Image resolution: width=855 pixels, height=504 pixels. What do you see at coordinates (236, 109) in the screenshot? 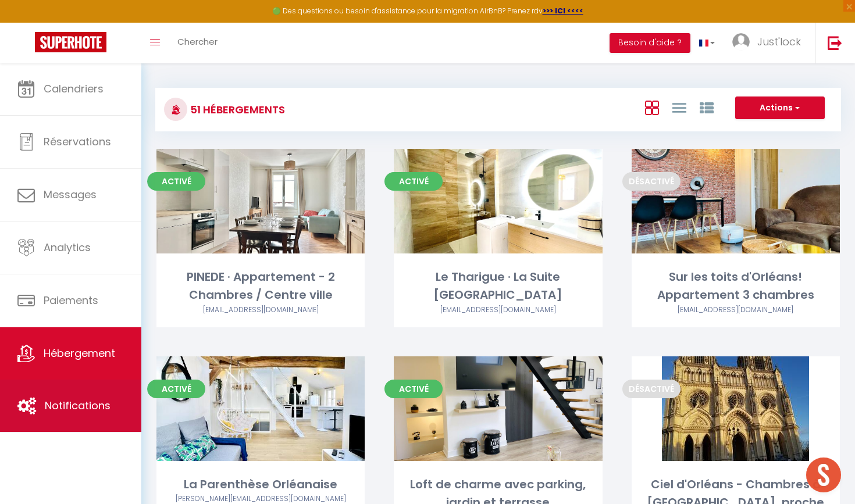
I see `h3: 51 Hébergements` at bounding box center [236, 109].